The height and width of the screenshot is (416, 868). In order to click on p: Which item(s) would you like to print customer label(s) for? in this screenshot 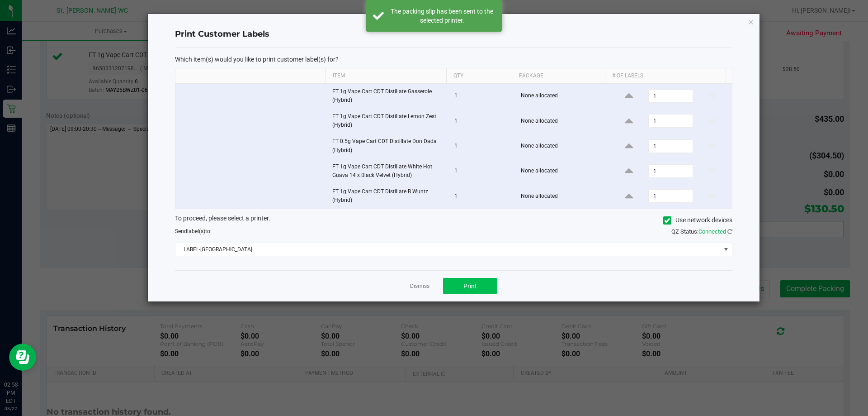, I will do `click(454, 59)`.